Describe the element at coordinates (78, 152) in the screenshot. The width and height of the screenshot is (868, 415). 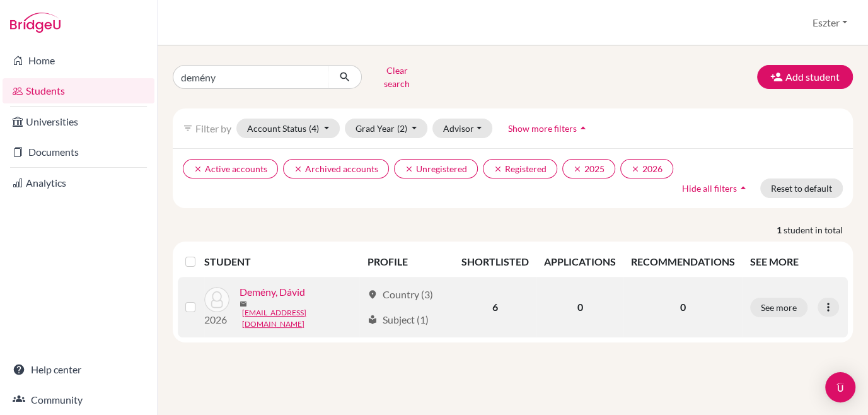
I see `a: Documents` at that location.